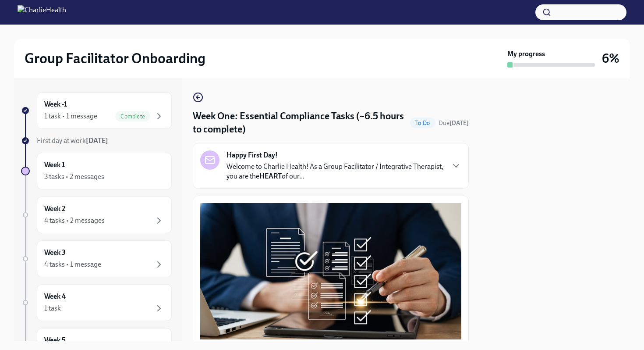 This screenshot has height=350, width=644. What do you see at coordinates (133, 116) in the screenshot?
I see `span: Complete` at bounding box center [133, 116].